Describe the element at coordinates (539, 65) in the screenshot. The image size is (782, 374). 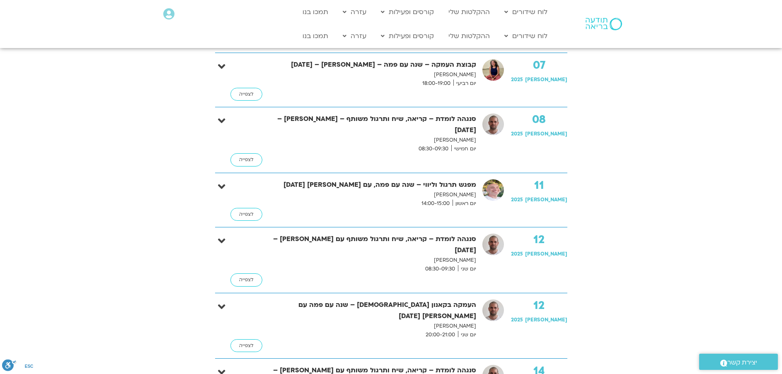
I see `strong: 07` at that location.